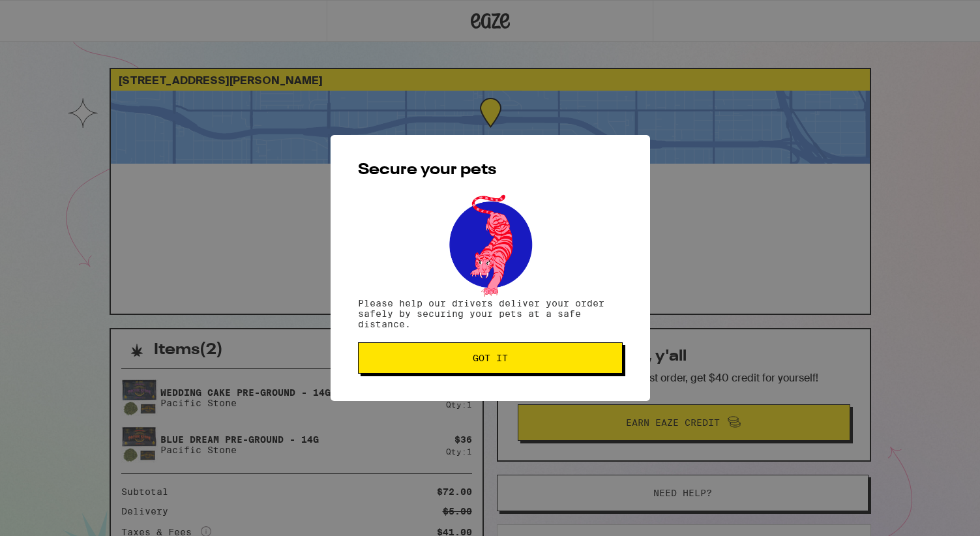 The image size is (980, 536). Describe the element at coordinates (490, 358) in the screenshot. I see `span: Got it` at that location.